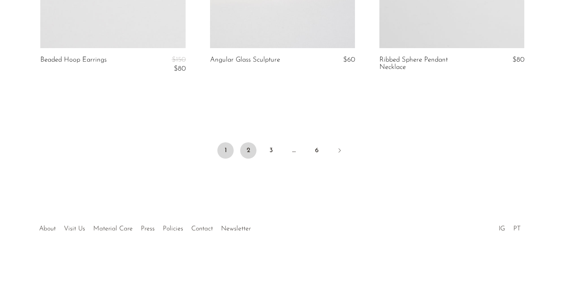 The height and width of the screenshot is (283, 565). What do you see at coordinates (226, 150) in the screenshot?
I see `span: 1` at bounding box center [226, 150].